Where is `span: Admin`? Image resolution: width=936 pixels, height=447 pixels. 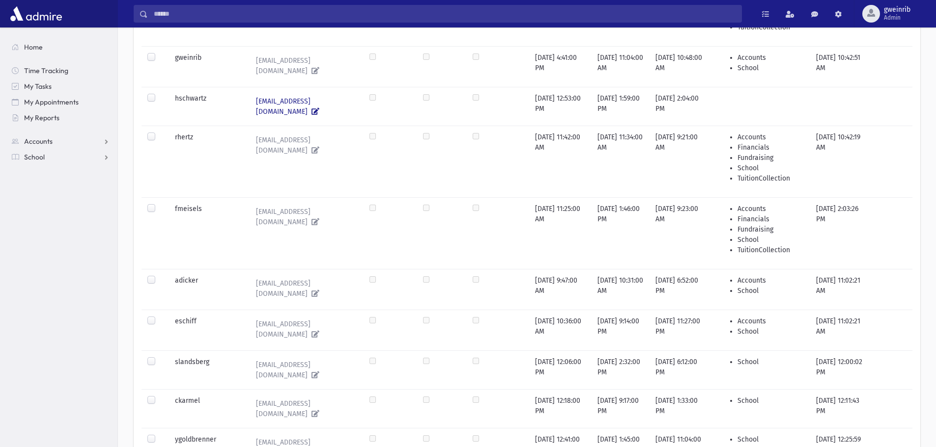
span: Admin is located at coordinates (897, 18).